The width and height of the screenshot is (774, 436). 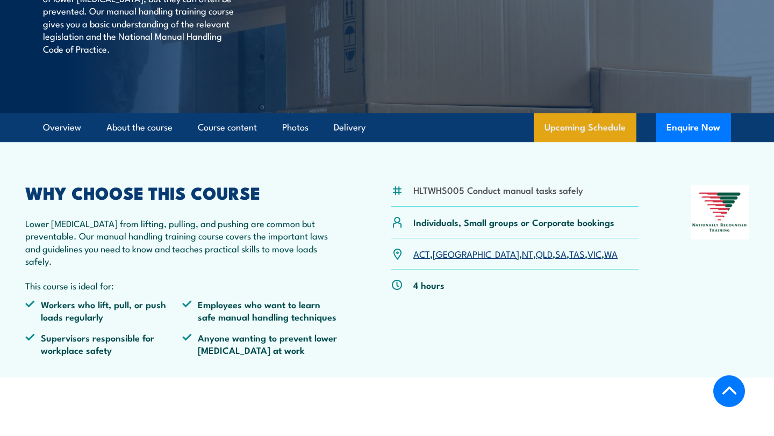 I want to click on li: Workers who lift, pull, or push loads regularly, so click(x=104, y=311).